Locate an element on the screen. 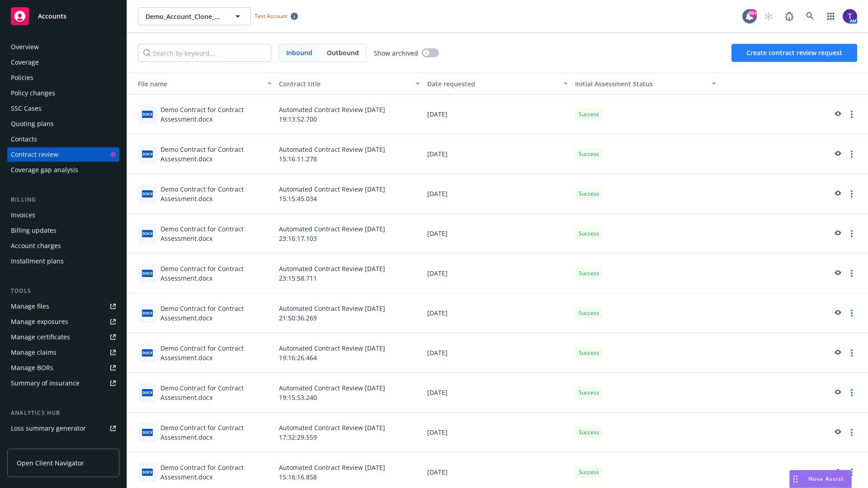  div: Toggle SortBy is located at coordinates (196, 84).